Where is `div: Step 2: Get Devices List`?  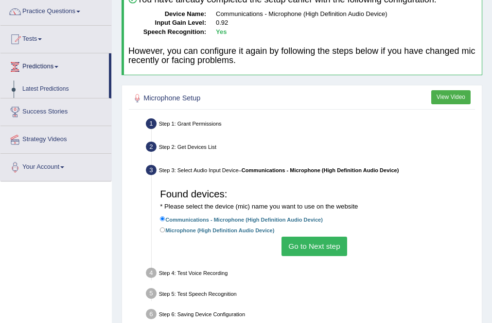
div: Step 2: Get Devices List is located at coordinates (310, 148).